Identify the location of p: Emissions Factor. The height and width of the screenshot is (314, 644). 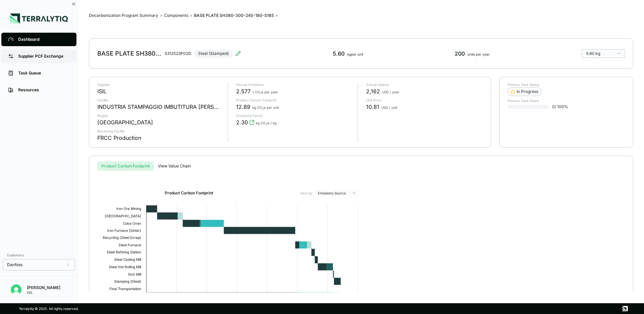
(294, 116).